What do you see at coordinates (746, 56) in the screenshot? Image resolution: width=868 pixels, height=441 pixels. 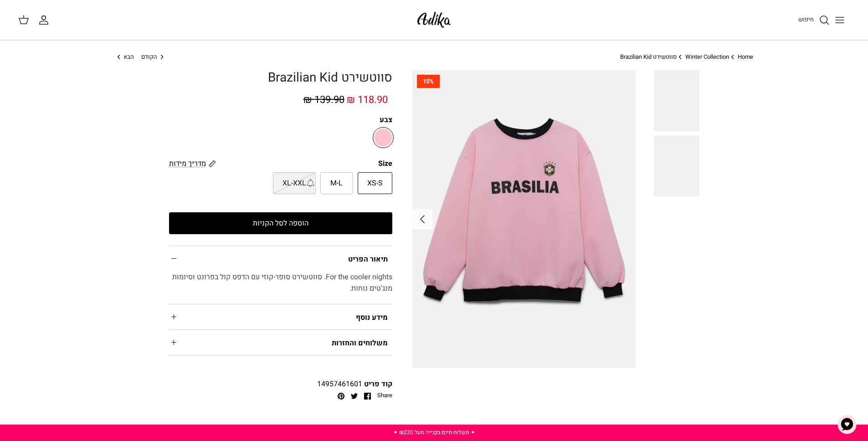 I see `a: Home` at bounding box center [746, 56].